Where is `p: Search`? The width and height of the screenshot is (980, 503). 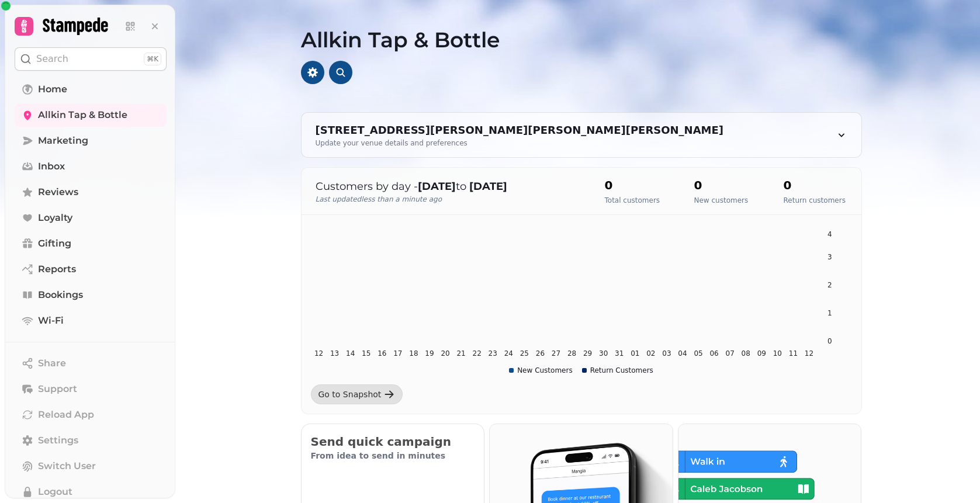 p: Search is located at coordinates (52, 59).